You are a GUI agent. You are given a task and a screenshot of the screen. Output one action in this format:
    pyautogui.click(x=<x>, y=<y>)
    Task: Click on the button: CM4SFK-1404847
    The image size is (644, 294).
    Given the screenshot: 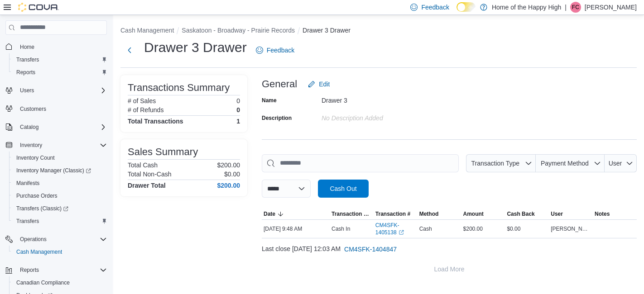 What is the action you would take?
    pyautogui.click(x=370, y=250)
    